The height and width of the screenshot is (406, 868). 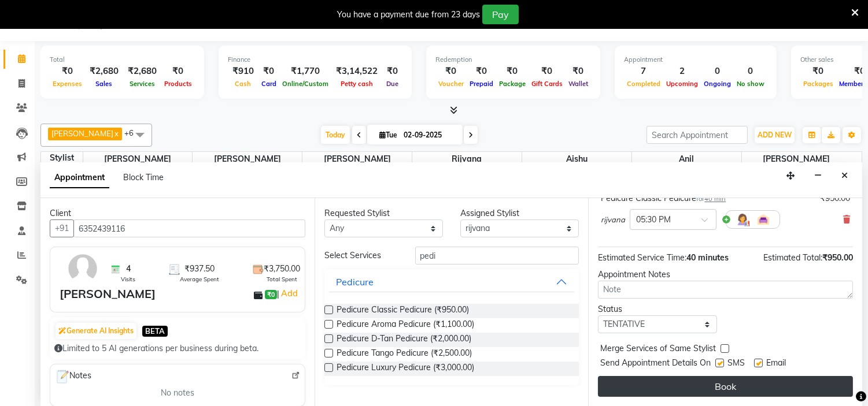 I want to click on span: 40 minutes, so click(x=707, y=257).